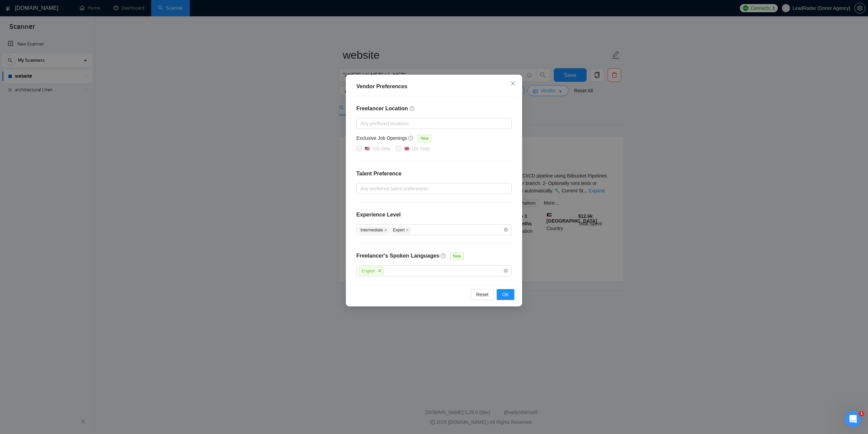 This screenshot has width=868, height=434. I want to click on button: Close, so click(513, 84).